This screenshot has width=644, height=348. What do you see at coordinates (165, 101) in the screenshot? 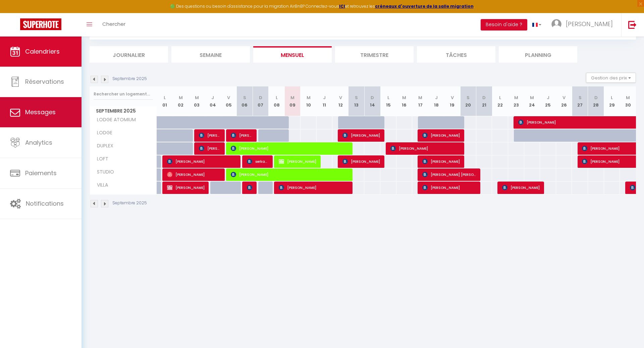
I see `th: 01` at bounding box center [165, 101].